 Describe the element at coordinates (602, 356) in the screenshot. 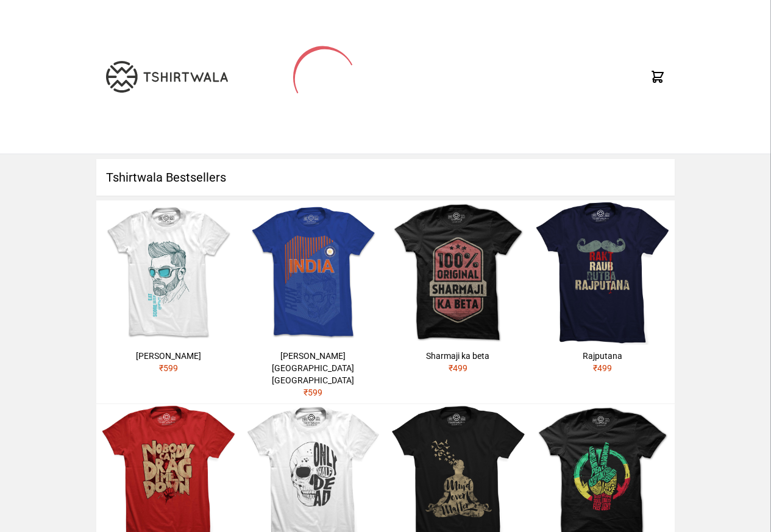

I see `div: Rajputana` at that location.